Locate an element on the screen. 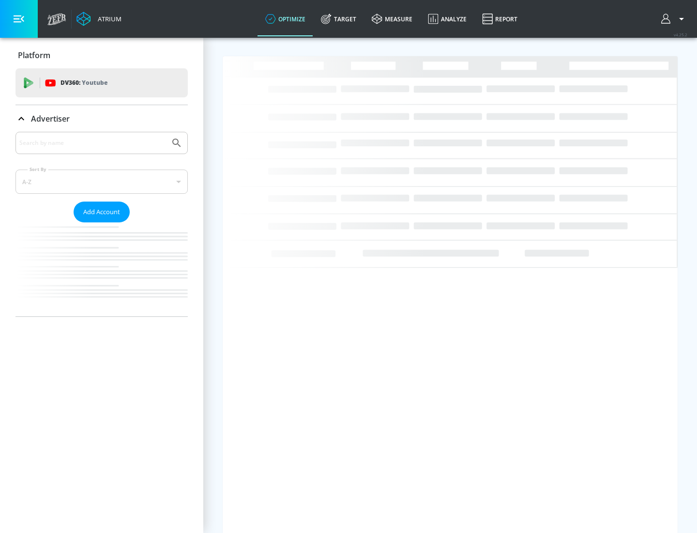 This screenshot has height=533, width=697. a: measure is located at coordinates (392, 19).